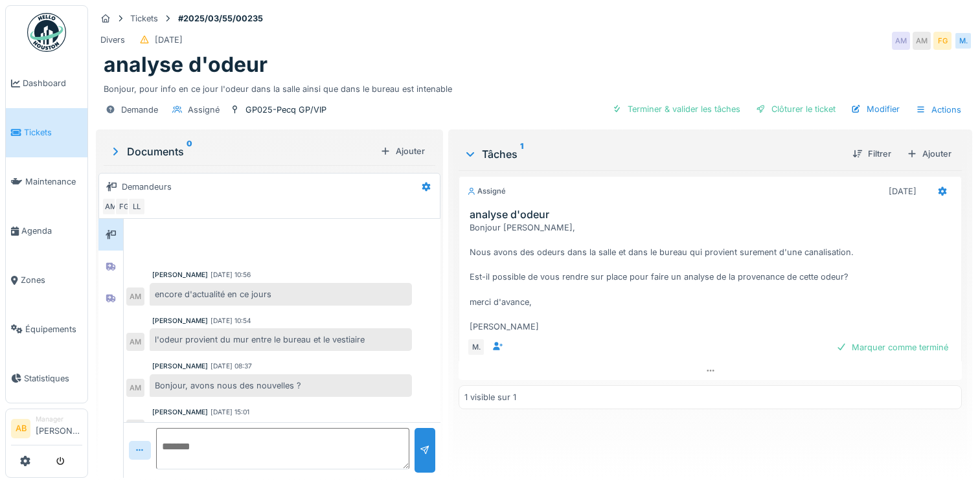  What do you see at coordinates (113, 39) in the screenshot?
I see `div: Divers` at bounding box center [113, 39].